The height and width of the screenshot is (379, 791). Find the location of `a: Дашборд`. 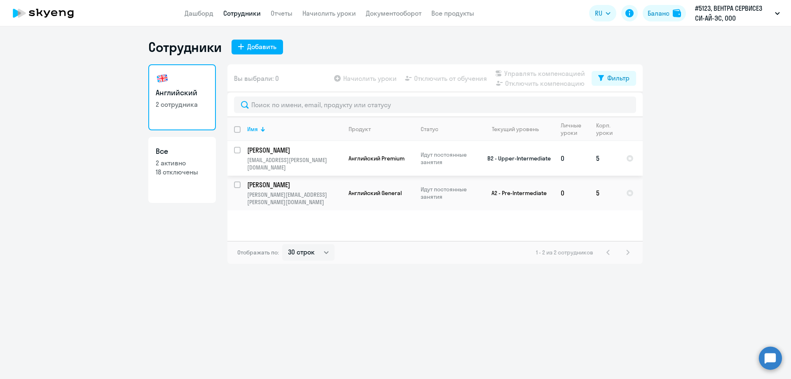

a: Дашборд is located at coordinates (199, 13).